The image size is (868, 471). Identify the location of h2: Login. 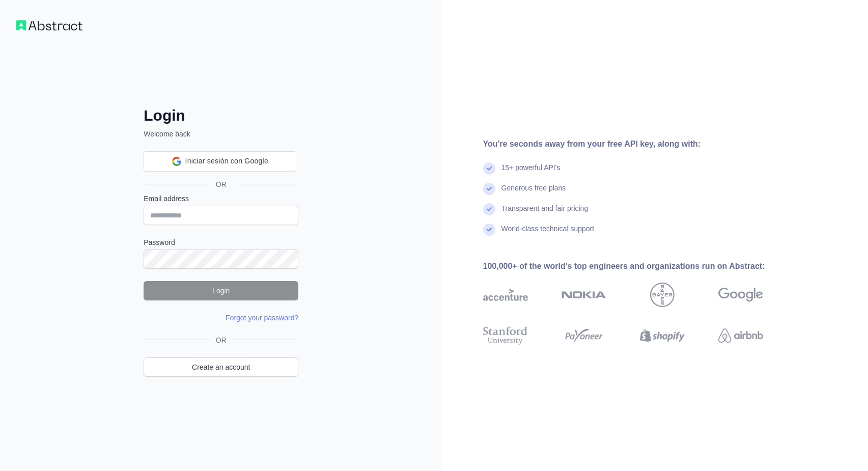
(221, 116).